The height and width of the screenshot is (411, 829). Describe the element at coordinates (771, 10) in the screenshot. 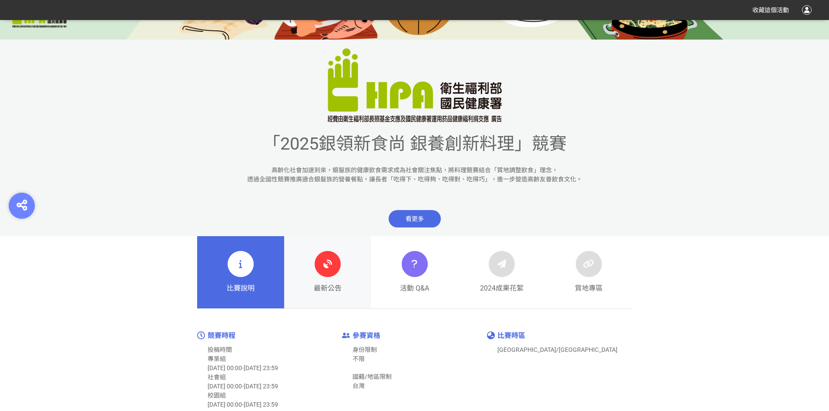

I see `span: 收藏這個活動` at that location.